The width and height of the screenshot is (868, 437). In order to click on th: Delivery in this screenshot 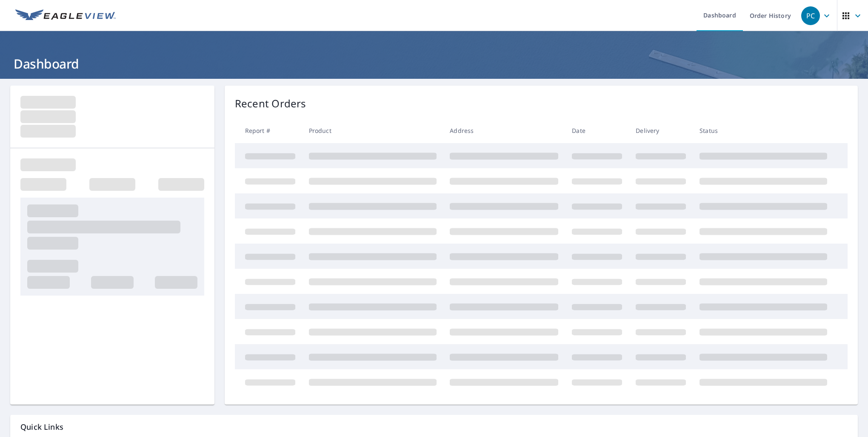, I will do `click(661, 130)`.